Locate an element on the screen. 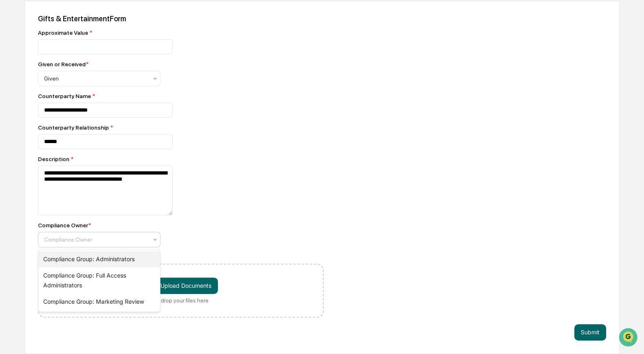  div: Given or Received is located at coordinates (64, 64).